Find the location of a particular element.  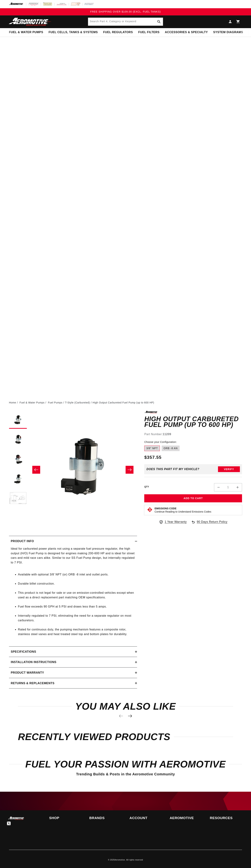

span: Fuel Regulators is located at coordinates (118, 32).